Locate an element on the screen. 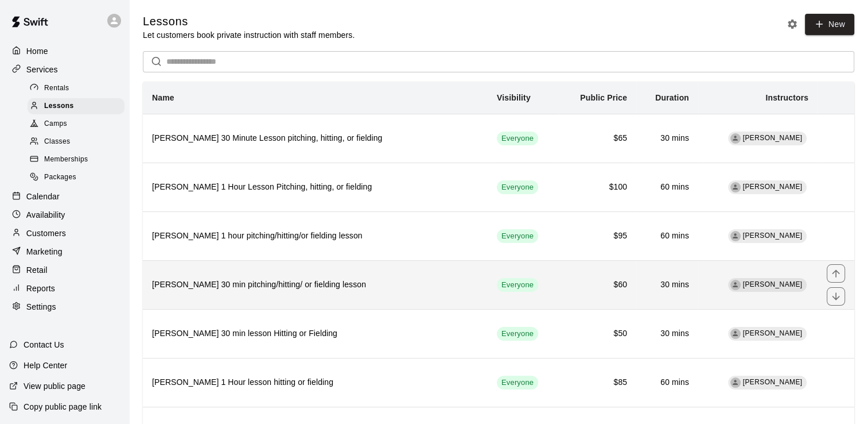 The height and width of the screenshot is (424, 868). a: Home is located at coordinates (64, 51).